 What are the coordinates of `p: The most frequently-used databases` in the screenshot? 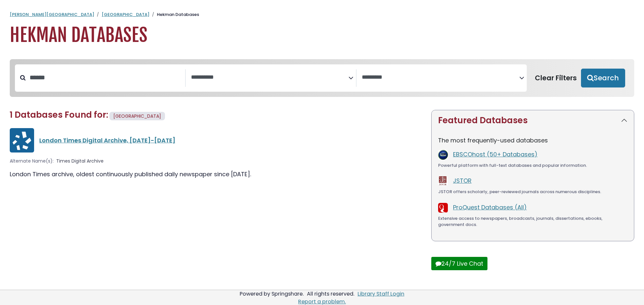 It's located at (533, 140).